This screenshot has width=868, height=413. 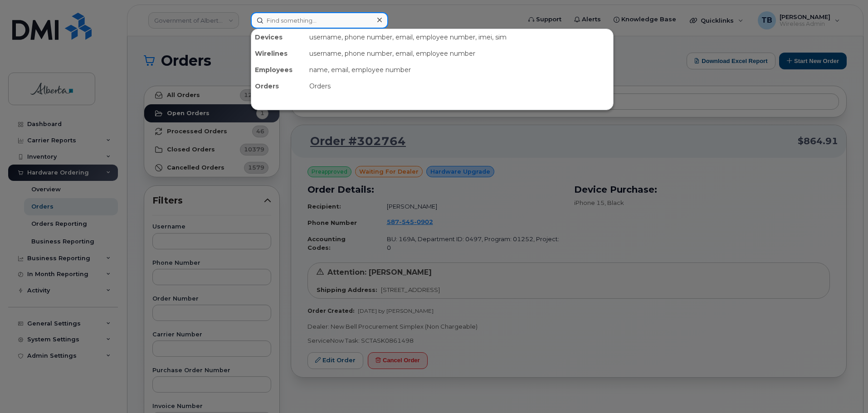 I want to click on div: Wirelines, so click(x=278, y=53).